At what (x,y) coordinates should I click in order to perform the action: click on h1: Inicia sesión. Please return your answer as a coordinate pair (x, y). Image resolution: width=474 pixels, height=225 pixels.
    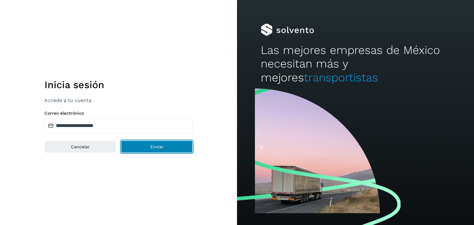
    Looking at the image, I should click on (118, 85).